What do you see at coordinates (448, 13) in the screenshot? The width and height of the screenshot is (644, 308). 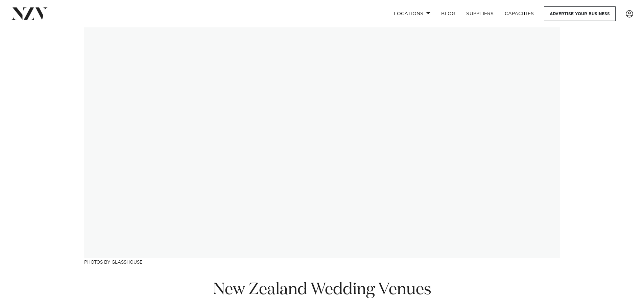 I see `a: BLOG` at bounding box center [448, 13].